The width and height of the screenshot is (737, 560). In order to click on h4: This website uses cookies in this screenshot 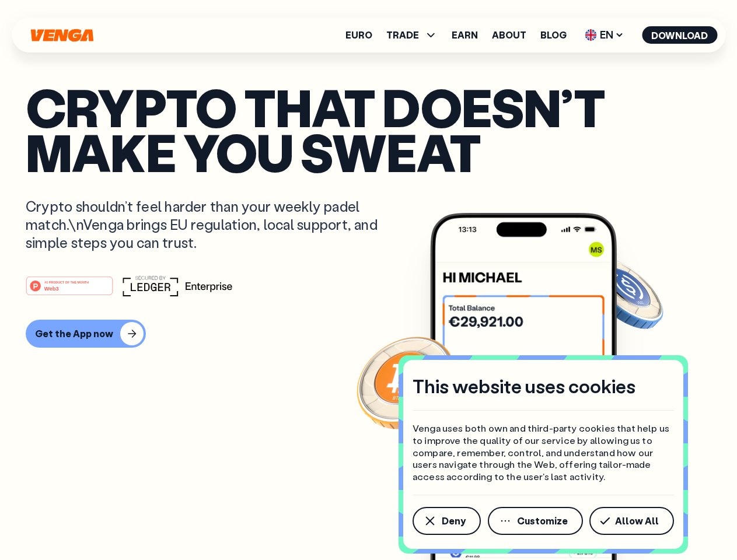, I will do `click(524, 386)`.